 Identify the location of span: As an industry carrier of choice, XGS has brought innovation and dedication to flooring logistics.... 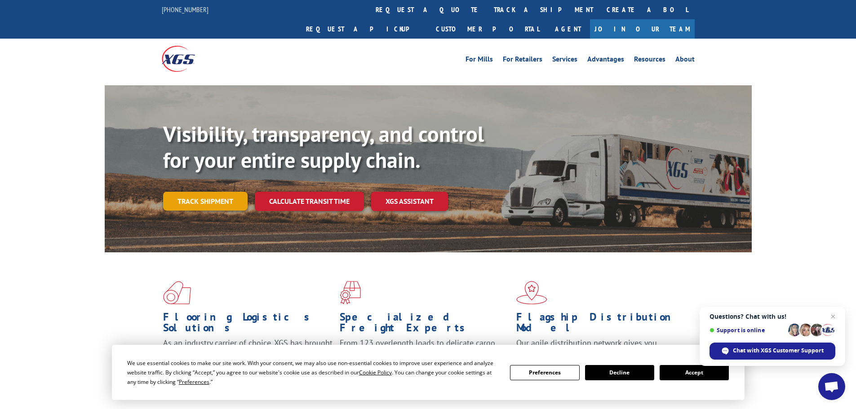
(247, 353).